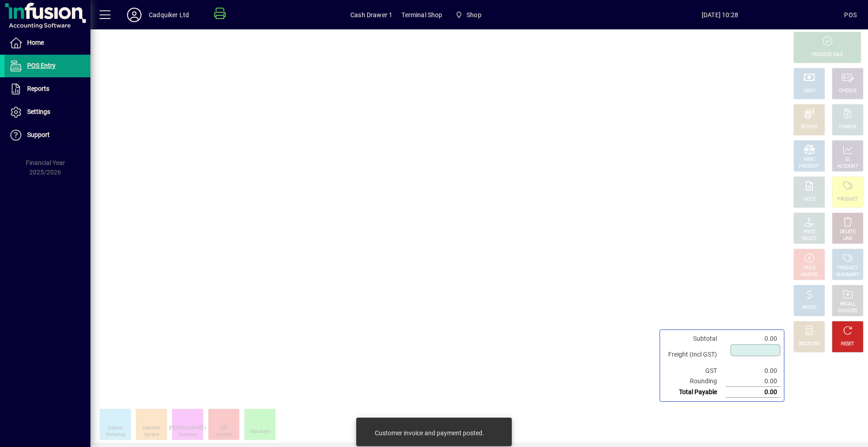  What do you see at coordinates (48, 89) in the screenshot?
I see `a: Reports` at bounding box center [48, 89].